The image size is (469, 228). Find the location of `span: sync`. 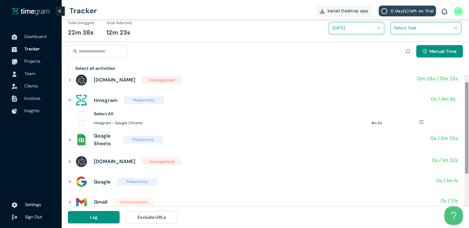

span: sync is located at coordinates (408, 51).